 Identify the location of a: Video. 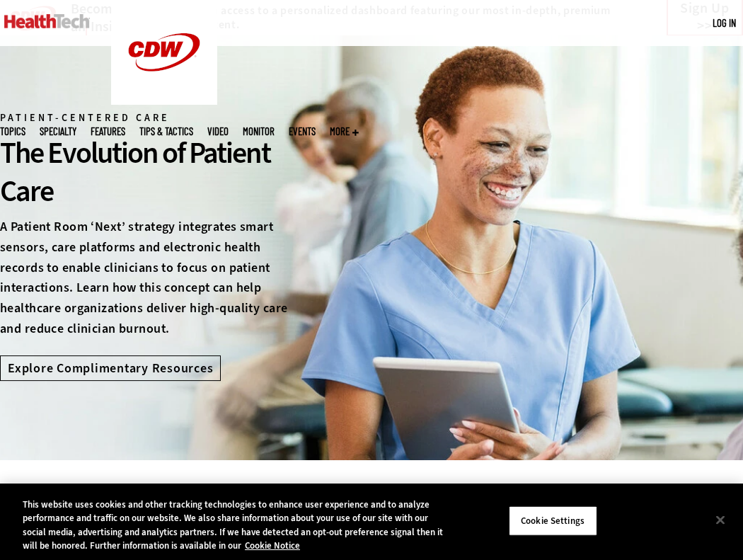
(218, 131).